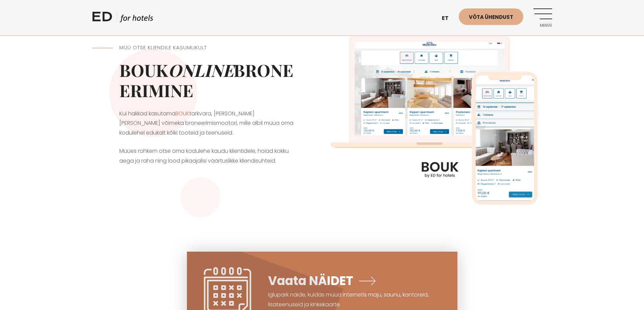  What do you see at coordinates (491, 17) in the screenshot?
I see `a: Võta ühendust` at bounding box center [491, 17].